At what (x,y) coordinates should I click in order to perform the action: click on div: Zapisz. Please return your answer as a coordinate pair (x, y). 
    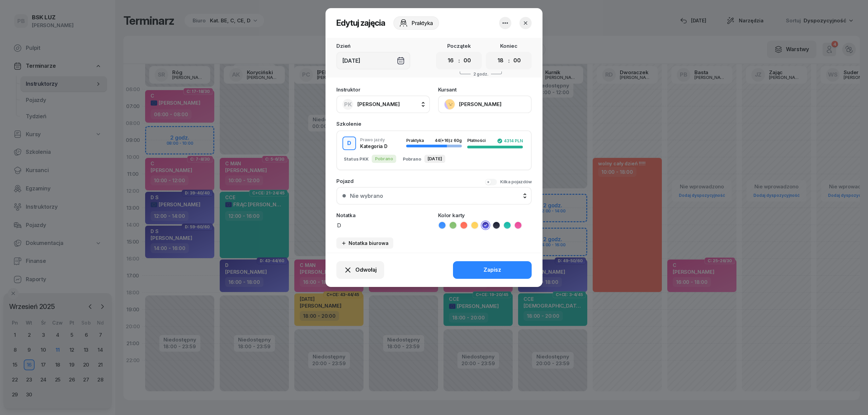
    Looking at the image, I should click on (492, 270).